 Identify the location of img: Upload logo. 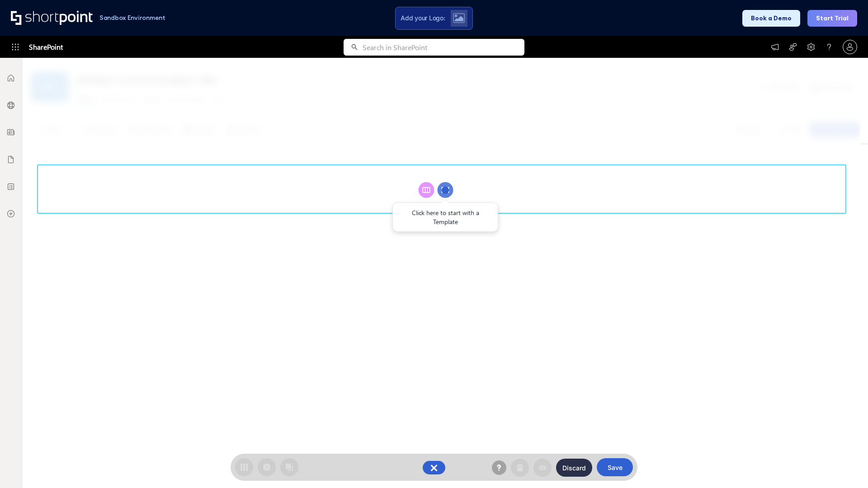
(459, 18).